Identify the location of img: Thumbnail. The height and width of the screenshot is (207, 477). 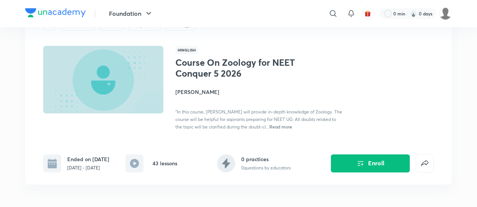
(103, 80).